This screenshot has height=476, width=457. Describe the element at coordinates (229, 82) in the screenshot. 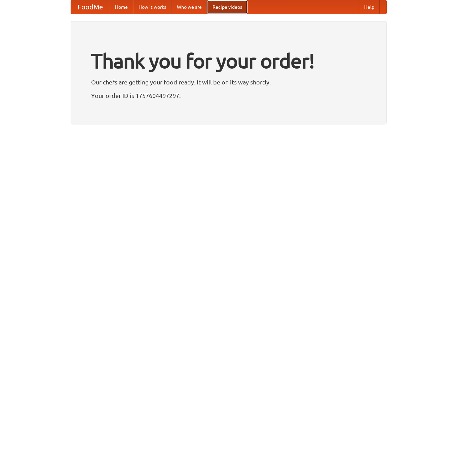

I see `p: Our chefs are getting your food ready. It will be on its way shortly.` at that location.